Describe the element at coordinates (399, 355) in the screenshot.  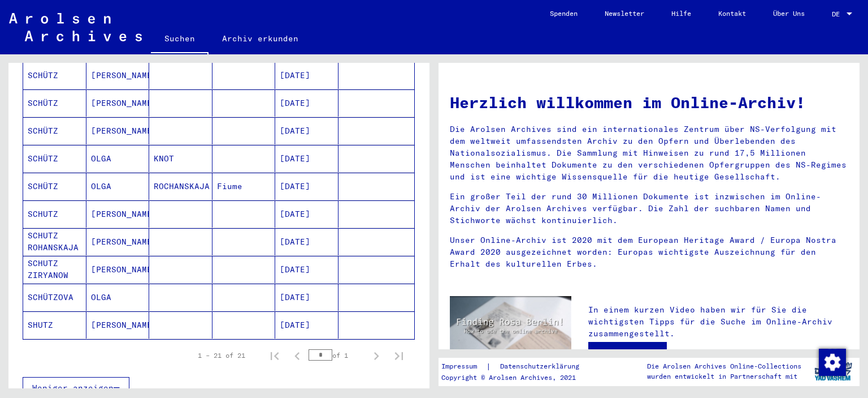
I see `button: Last page` at that location.